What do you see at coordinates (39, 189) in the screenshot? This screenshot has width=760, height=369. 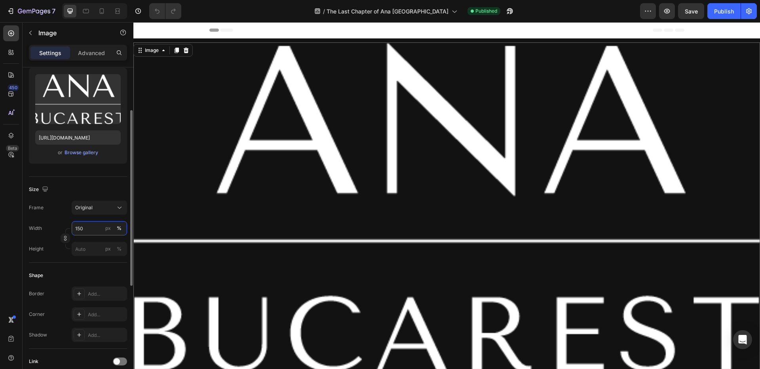 I see `div: Size` at bounding box center [39, 189].